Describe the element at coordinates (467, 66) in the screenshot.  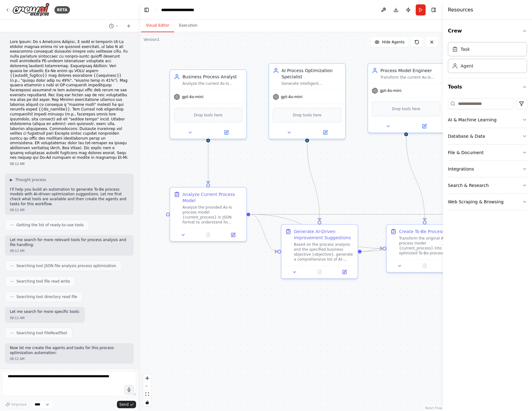
I see `div: Agent` at that location.